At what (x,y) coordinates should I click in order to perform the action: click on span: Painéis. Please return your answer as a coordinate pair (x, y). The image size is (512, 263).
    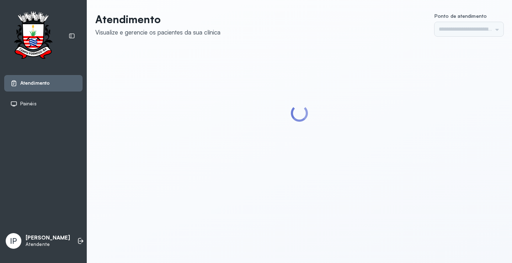
    Looking at the image, I should click on (28, 103).